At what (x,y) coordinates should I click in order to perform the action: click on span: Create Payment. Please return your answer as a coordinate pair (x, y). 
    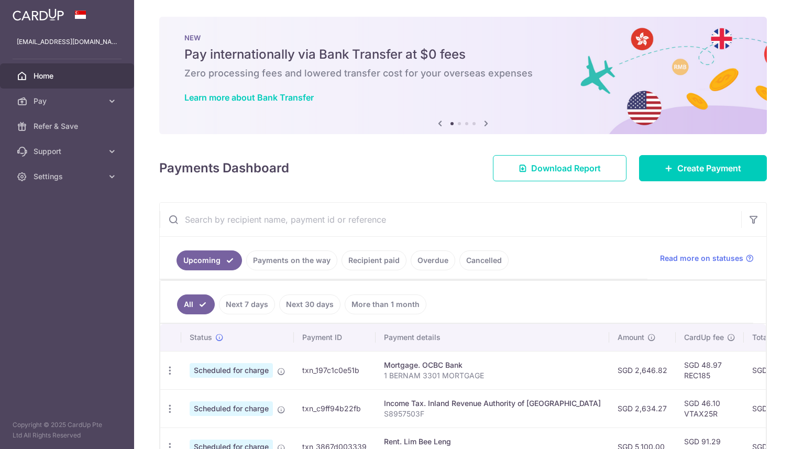
    Looking at the image, I should click on (710, 168).